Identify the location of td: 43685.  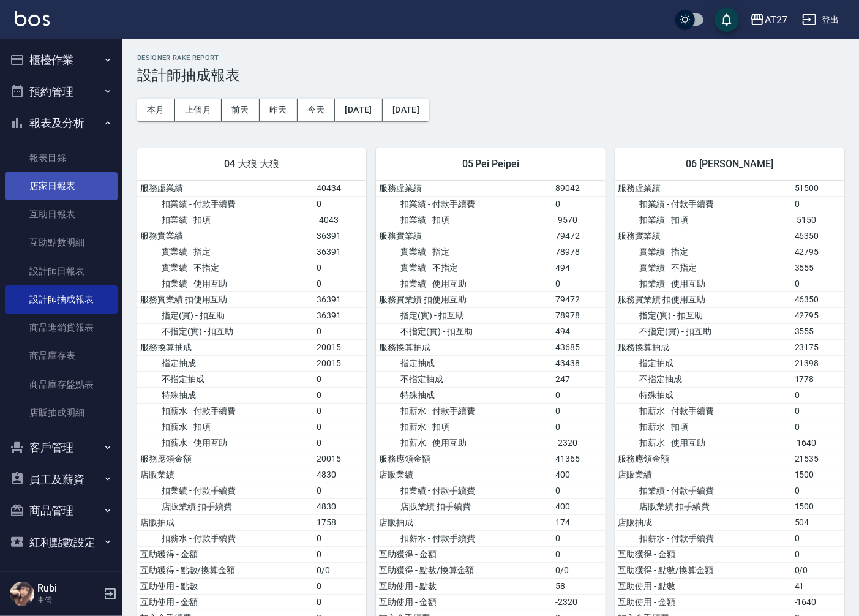
(579, 347).